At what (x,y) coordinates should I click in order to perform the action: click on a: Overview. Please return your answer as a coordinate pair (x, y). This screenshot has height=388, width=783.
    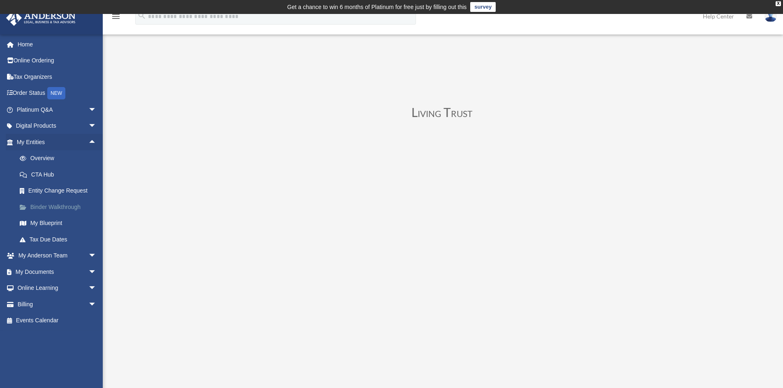
    Looking at the image, I should click on (60, 159).